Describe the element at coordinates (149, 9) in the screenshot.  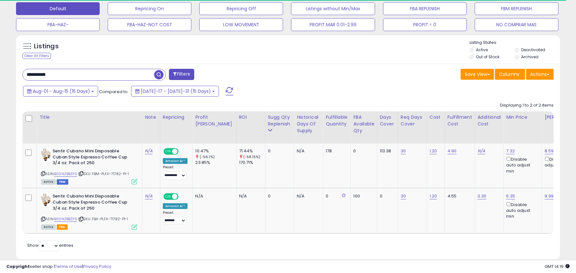
I see `button: Repricing On` at that location.